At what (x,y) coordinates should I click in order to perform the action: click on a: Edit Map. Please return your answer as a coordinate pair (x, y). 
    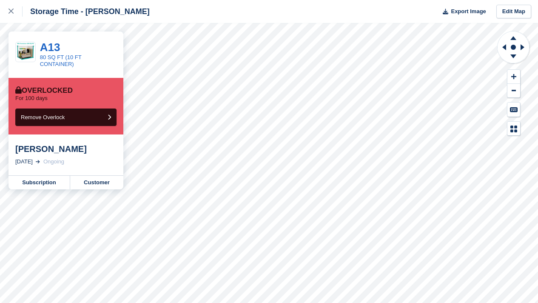
    Looking at the image, I should click on (514, 11).